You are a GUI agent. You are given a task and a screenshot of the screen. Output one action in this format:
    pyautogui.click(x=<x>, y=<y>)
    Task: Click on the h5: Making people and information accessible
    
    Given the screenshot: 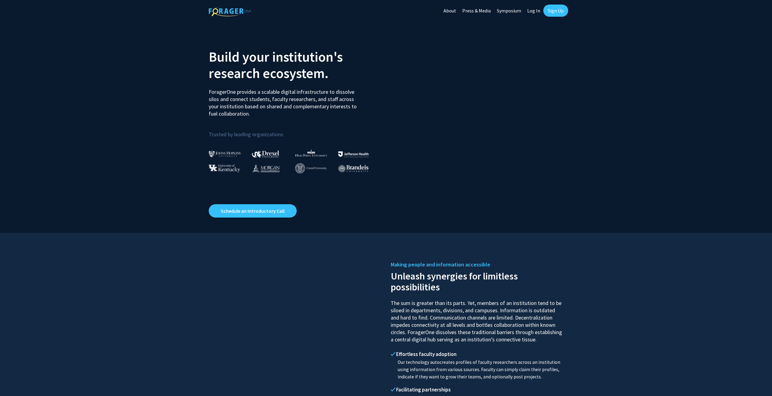 What is the action you would take?
    pyautogui.click(x=477, y=265)
    